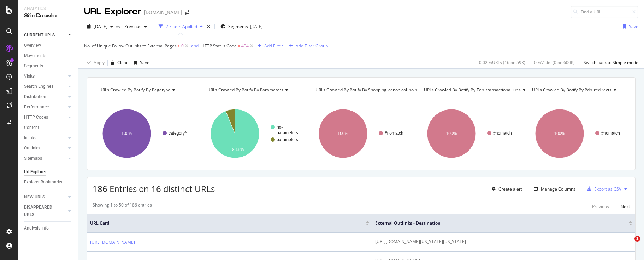  I want to click on span: 404, so click(245, 46).